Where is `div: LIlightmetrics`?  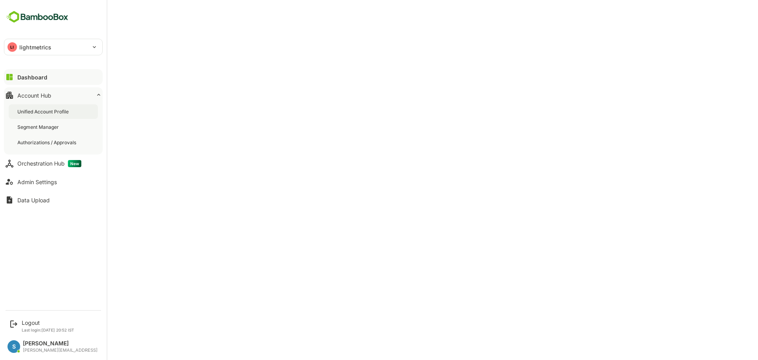
div: LIlightmetrics is located at coordinates (53, 47).